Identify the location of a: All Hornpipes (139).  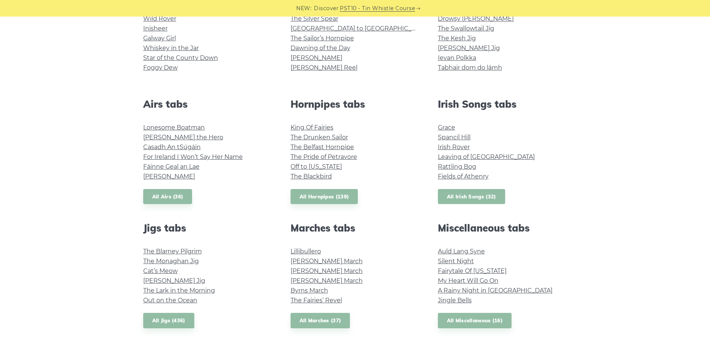
(324, 196).